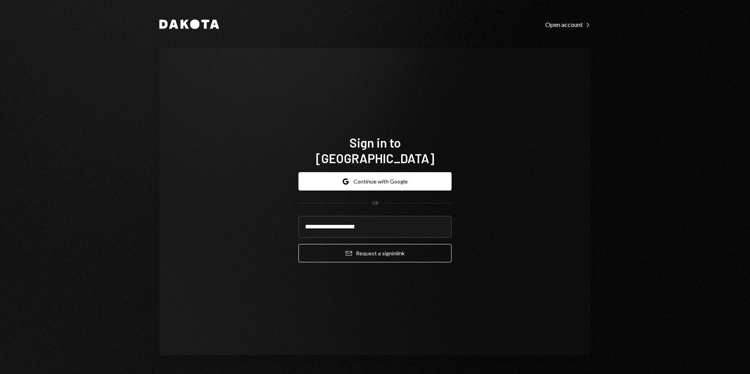 This screenshot has height=374, width=750. What do you see at coordinates (568, 24) in the screenshot?
I see `a: Open account` at bounding box center [568, 24].